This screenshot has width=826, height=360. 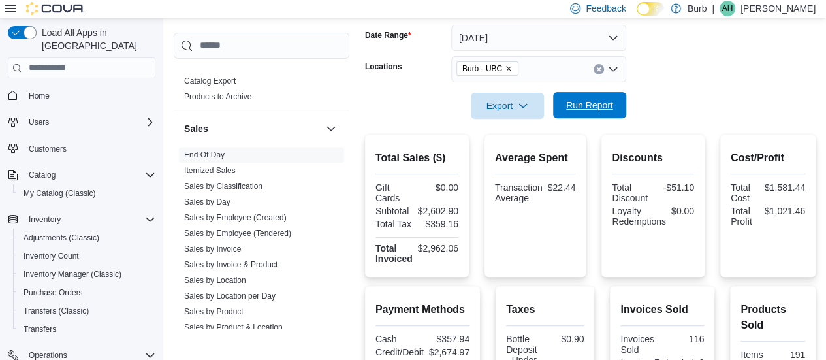 What do you see at coordinates (394, 253) in the screenshot?
I see `strong: Total Invoiced` at bounding box center [394, 253].